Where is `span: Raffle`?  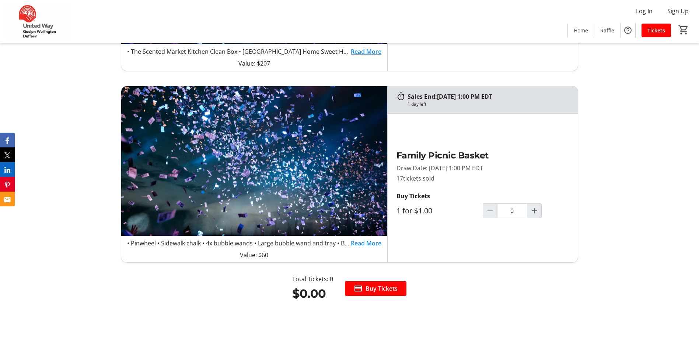
span: Raffle is located at coordinates (607, 30).